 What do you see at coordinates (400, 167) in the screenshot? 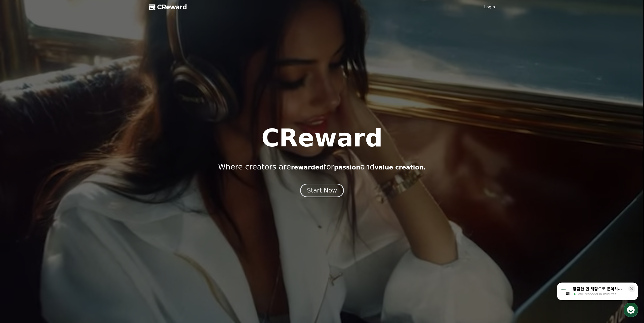
I see `span: value creation.` at bounding box center [400, 167].